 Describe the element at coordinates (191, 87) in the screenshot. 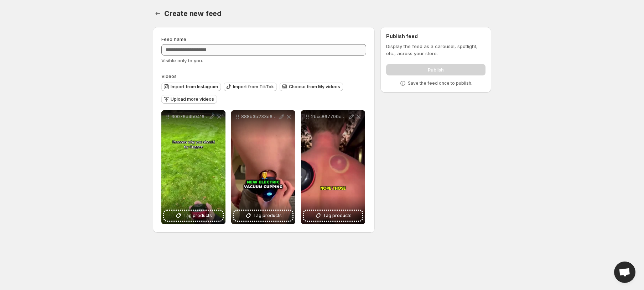

I see `button: Import from Instagram` at that location.